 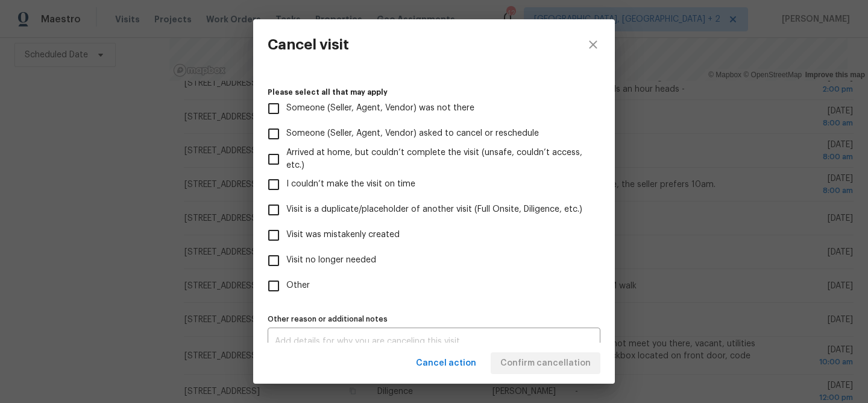 What do you see at coordinates (308, 45) in the screenshot?
I see `h3: Cancel visit` at bounding box center [308, 45].